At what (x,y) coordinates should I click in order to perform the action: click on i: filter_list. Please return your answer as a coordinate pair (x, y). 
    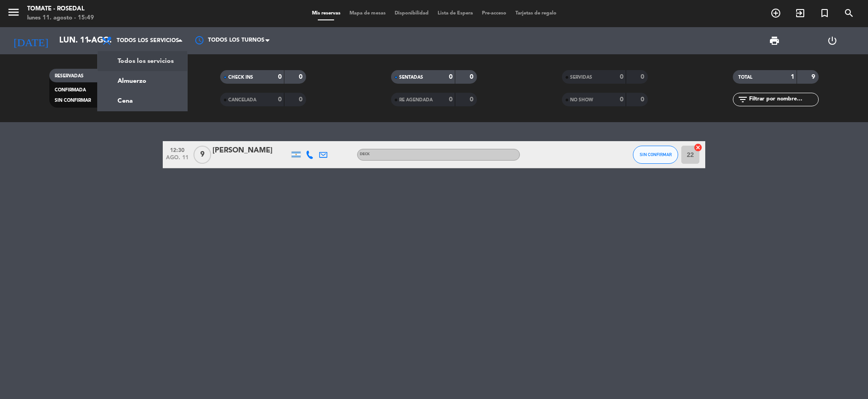
    Looking at the image, I should click on (743, 100).